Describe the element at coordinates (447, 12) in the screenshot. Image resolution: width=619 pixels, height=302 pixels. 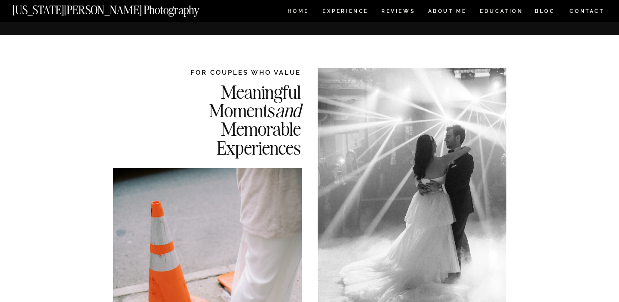
I see `nav: ABOUT ME` at that location.